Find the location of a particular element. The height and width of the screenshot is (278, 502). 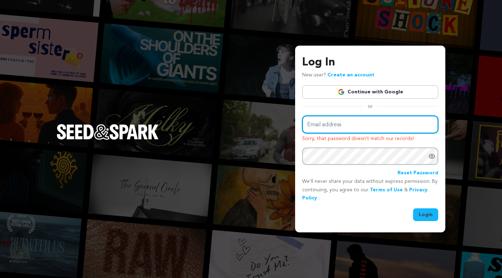

h3: Log In is located at coordinates (370, 63).